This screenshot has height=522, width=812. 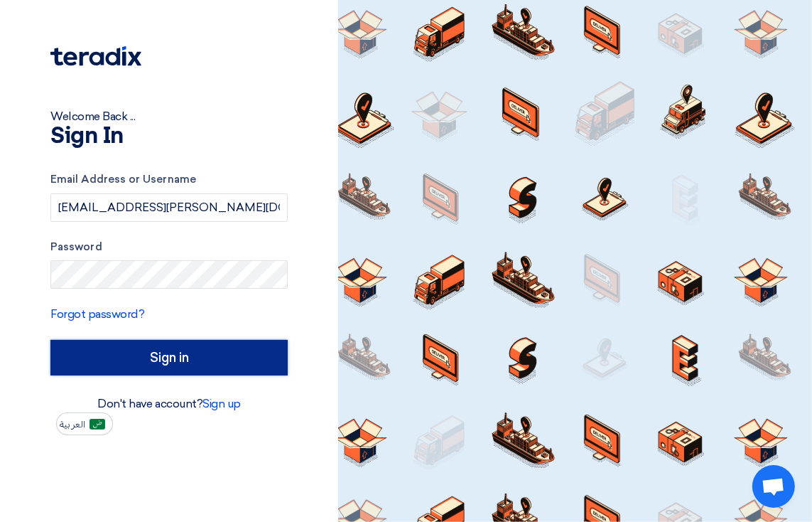 What do you see at coordinates (169, 179) in the screenshot?
I see `label: Email Address or Username` at bounding box center [169, 179].